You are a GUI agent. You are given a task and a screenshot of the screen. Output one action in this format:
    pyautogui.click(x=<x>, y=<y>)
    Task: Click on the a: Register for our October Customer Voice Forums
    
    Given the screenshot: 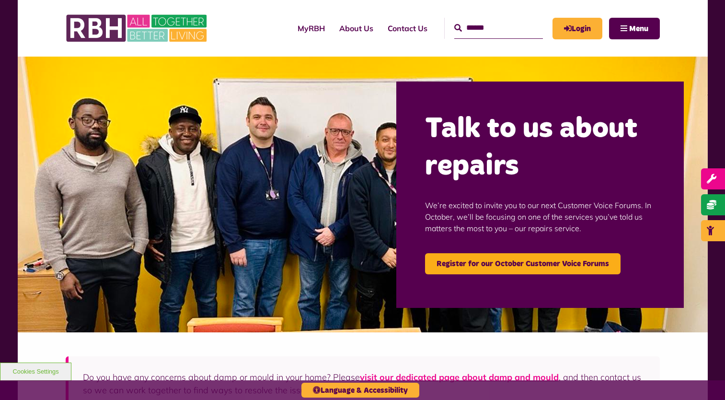 What is the action you would take?
    pyautogui.click(x=523, y=264)
    